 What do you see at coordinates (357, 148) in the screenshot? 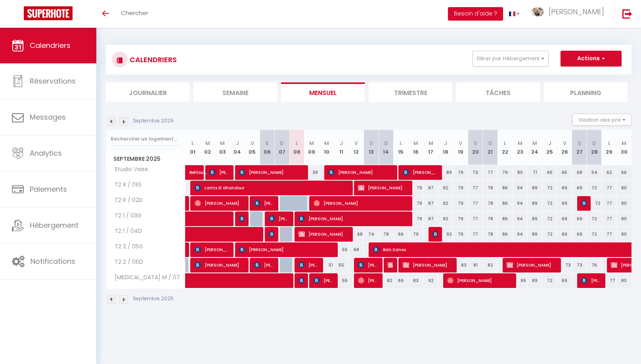
I see `th: 12` at bounding box center [357, 148].